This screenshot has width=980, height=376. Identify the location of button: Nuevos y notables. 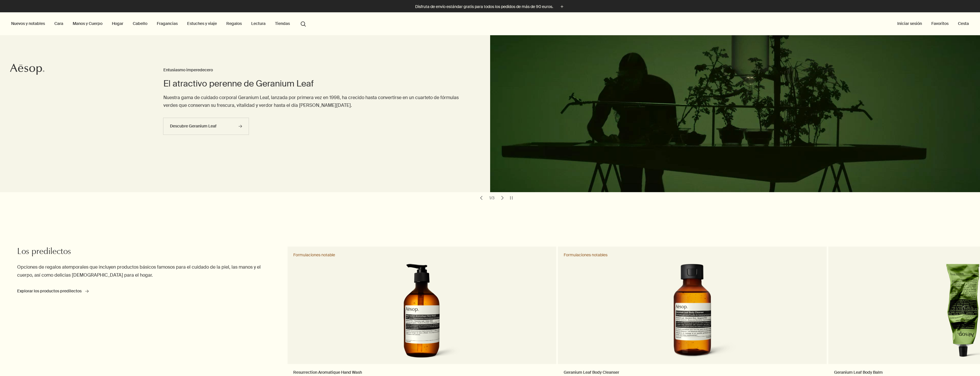
(28, 23).